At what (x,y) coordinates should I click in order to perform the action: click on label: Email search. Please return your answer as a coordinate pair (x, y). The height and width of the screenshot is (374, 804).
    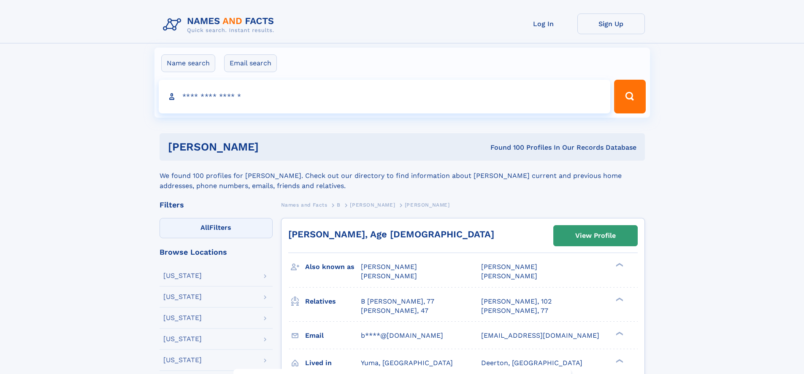
    Looking at the image, I should click on (250, 63).